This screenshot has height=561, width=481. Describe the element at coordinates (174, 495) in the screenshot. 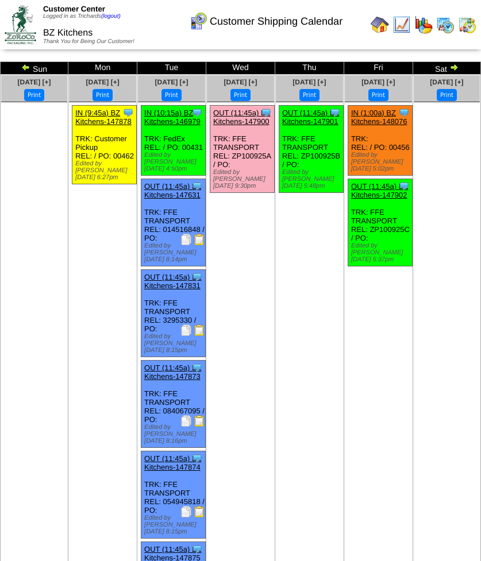

I see `div: TRK: FFE TRANSPORT REL: 054945818 / PO:` at that location.